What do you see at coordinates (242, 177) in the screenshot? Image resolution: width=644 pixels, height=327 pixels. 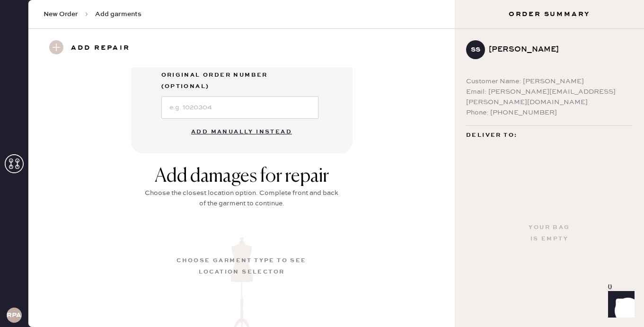 I see `div: Add damages for repair` at bounding box center [242, 177].